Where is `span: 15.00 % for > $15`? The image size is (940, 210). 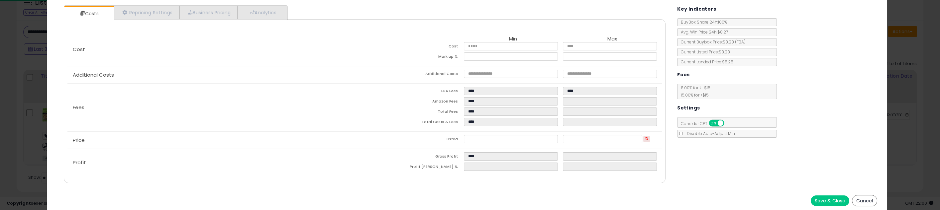 span: 15.00 % for > $15 is located at coordinates (693, 95).